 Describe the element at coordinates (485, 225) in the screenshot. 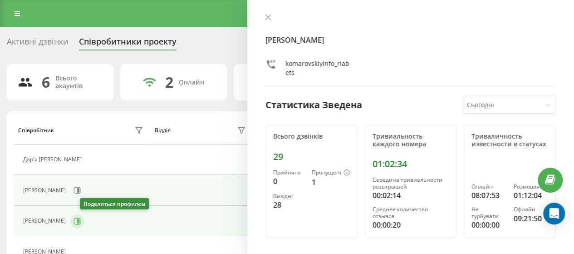

I see `font: 00:00:00` at that location.